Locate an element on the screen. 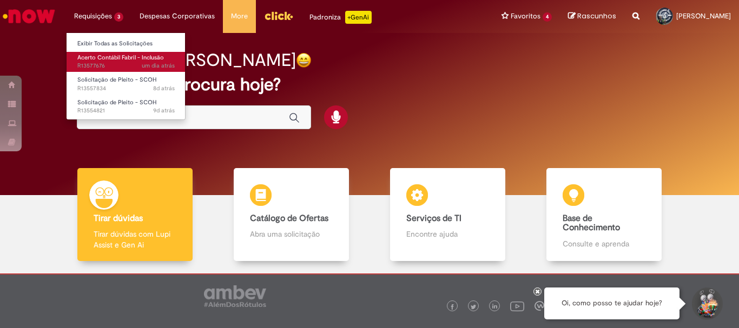 The height and width of the screenshot is (328, 739). p: +GenAi is located at coordinates (358, 17).